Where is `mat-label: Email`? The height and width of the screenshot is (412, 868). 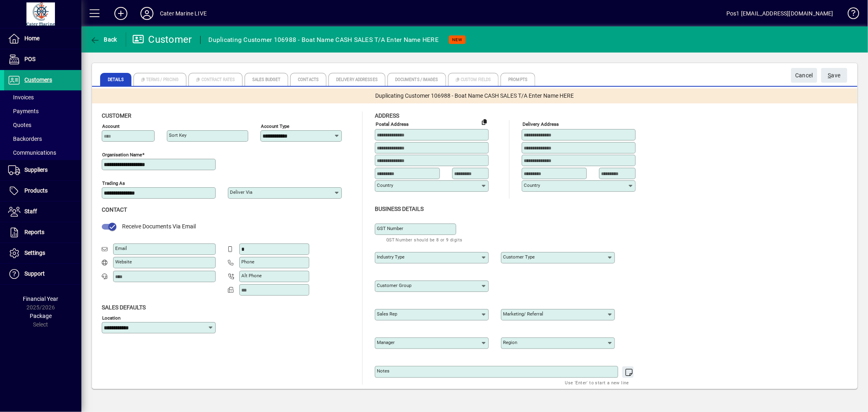
mat-label: Email is located at coordinates (121, 248).